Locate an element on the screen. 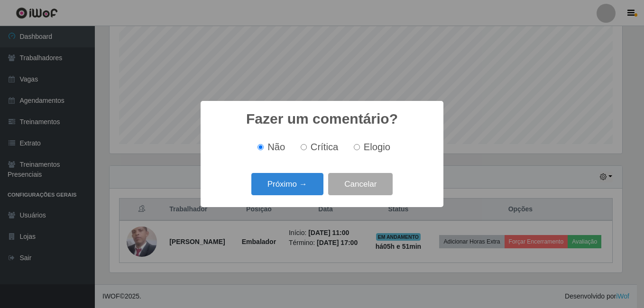 The height and width of the screenshot is (308, 644). input: Crítica is located at coordinates (303, 147).